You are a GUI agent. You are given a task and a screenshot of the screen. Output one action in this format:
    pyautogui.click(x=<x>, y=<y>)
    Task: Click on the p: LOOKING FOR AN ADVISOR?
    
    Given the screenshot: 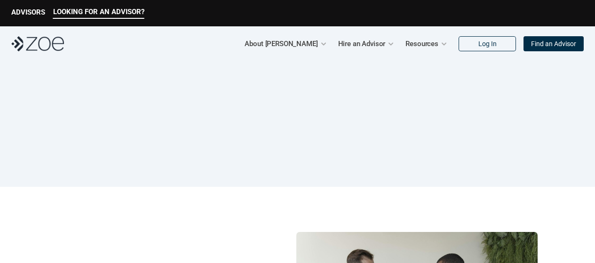 What is the action you would take?
    pyautogui.click(x=99, y=12)
    